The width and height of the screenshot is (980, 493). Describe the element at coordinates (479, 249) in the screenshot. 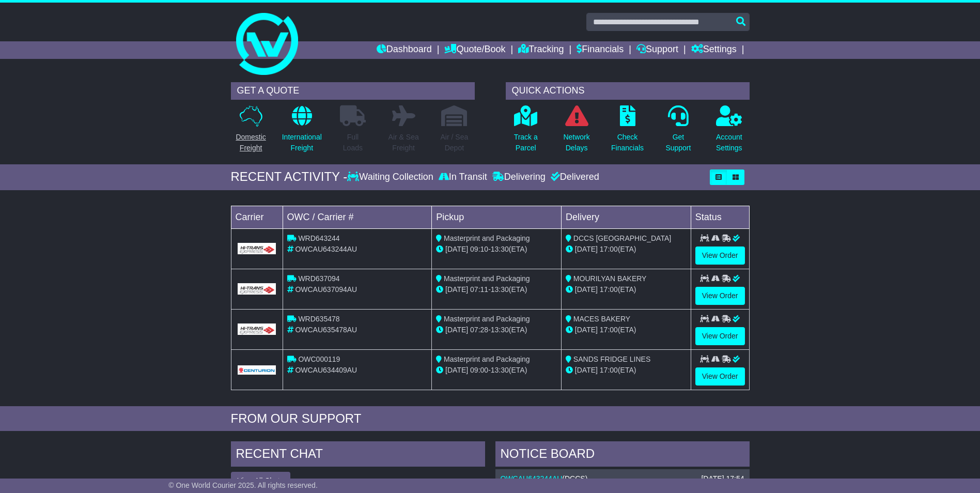

I see `span: 09:10` at that location.